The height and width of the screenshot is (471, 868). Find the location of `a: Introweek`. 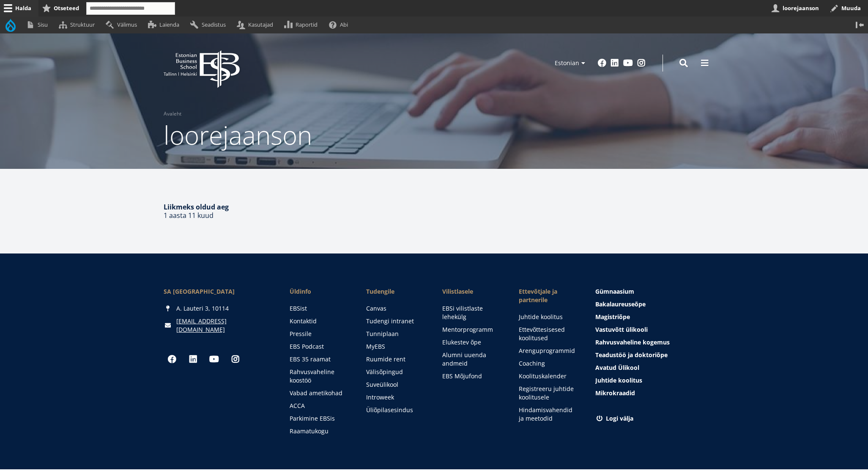

a: Introweek is located at coordinates (396, 397).